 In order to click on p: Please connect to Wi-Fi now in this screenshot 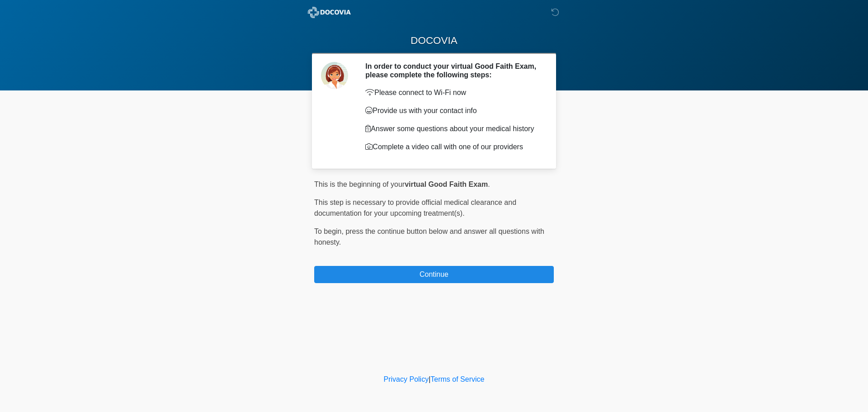, I will do `click(453, 93)`.